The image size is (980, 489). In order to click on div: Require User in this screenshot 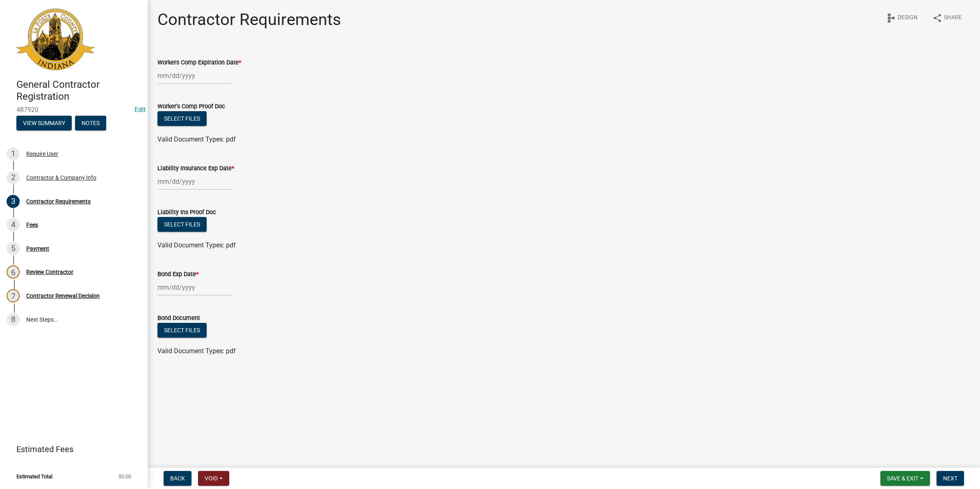, I will do `click(42, 154)`.